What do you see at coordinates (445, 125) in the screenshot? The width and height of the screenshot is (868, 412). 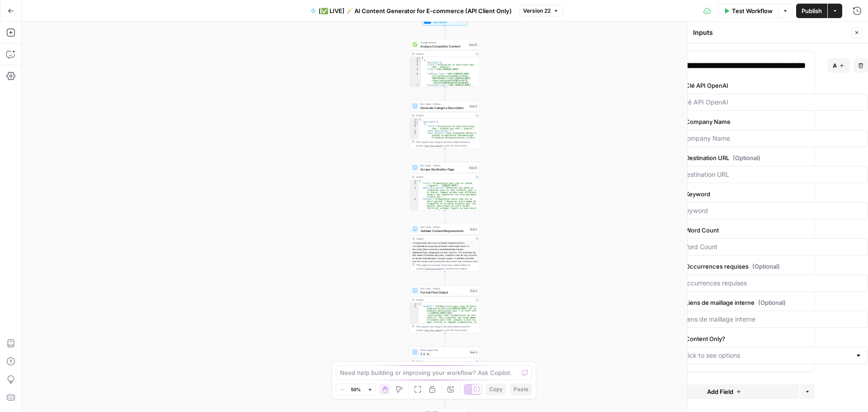 I see `div: Run Code · PythonGenerate Category DescriptionStep 11Output{ "serp_data":[ { "title":"Accessoires...` at bounding box center [445, 125].